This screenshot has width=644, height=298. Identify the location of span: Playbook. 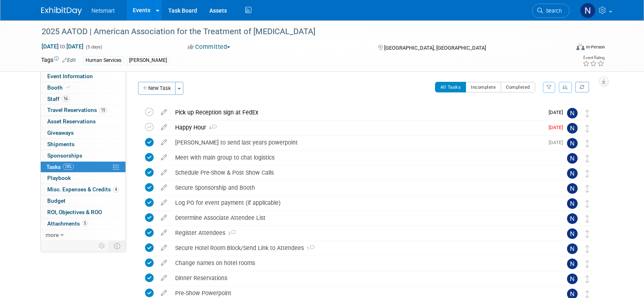
(59, 178).